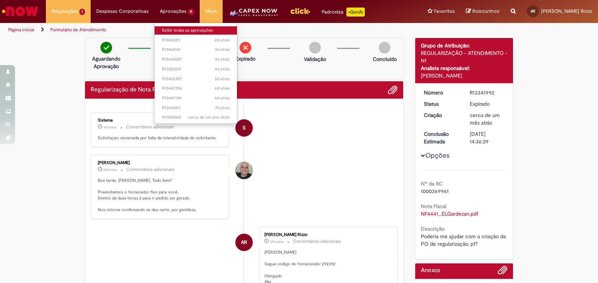 This screenshot has height=283, width=598. Describe the element at coordinates (196, 59) in the screenshot. I see `span: R13460027` at that location.